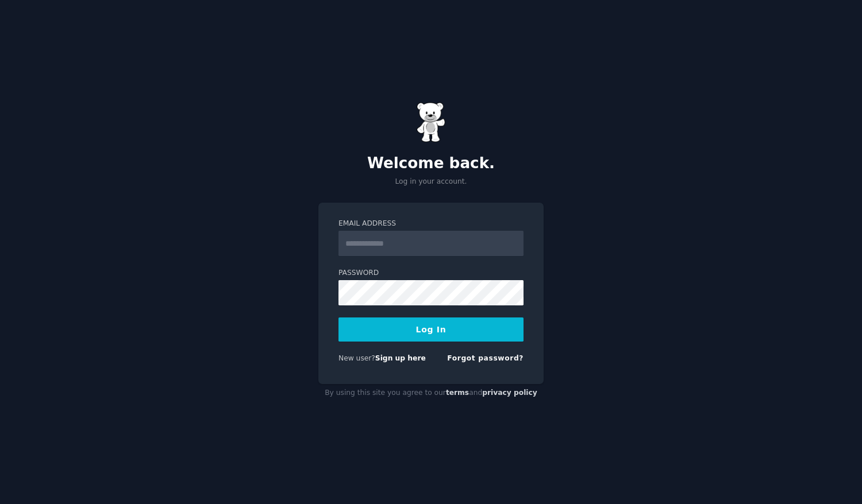  I want to click on button: Log In, so click(431, 330).